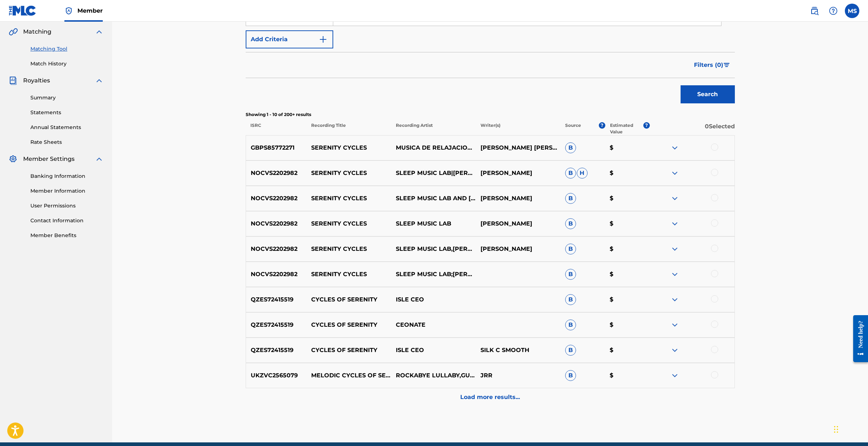 Image resolution: width=868 pixels, height=446 pixels. Describe the element at coordinates (67, 206) in the screenshot. I see `a: User Permissions` at that location.